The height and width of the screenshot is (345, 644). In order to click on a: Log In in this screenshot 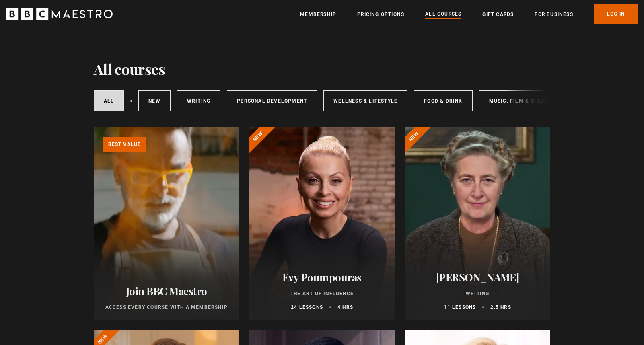, I will do `click(616, 14)`.